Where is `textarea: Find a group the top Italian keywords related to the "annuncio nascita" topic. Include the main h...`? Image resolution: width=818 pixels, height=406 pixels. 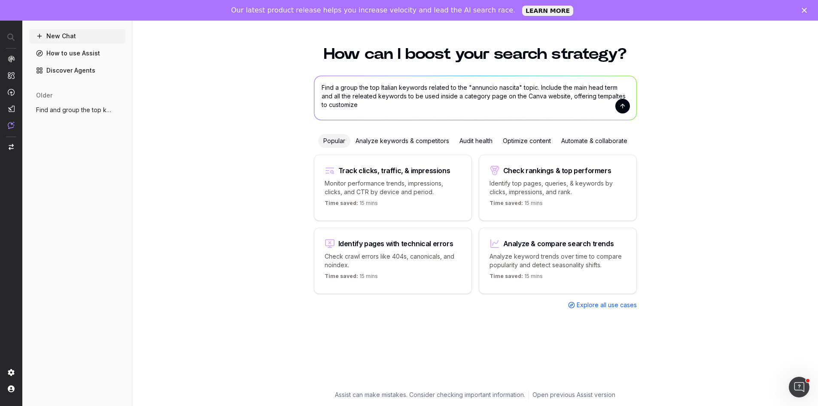
textarea: Find a group the top Italian keywords related to the "annuncio nascita" topic. Include the main h... is located at coordinates (475, 98).